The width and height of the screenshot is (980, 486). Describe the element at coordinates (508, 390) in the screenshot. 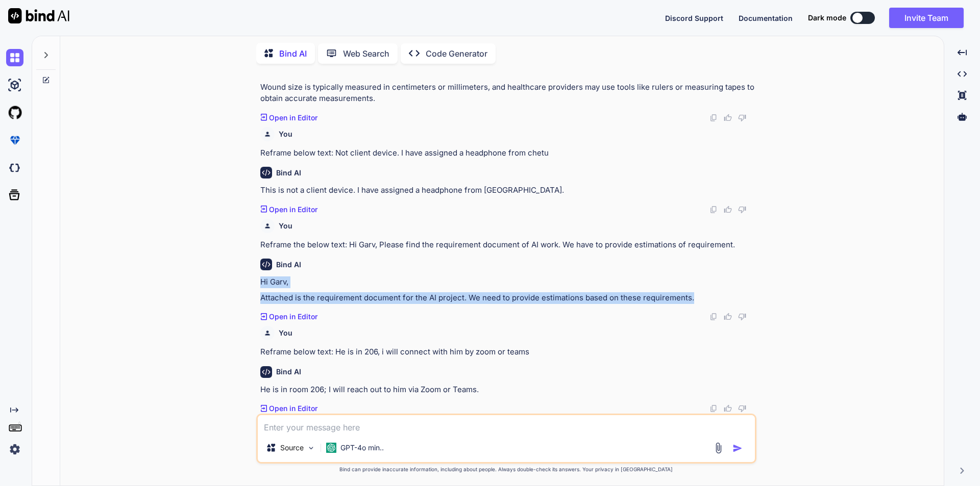

I see `p: He is in room 206; I will reach out to him via Zoom or Teams.` at that location.